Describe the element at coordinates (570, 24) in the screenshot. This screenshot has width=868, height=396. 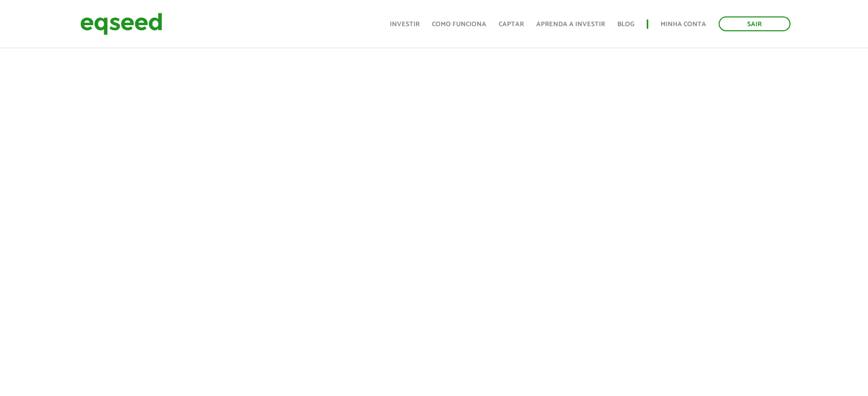
I see `a: Aprenda a investir` at that location.